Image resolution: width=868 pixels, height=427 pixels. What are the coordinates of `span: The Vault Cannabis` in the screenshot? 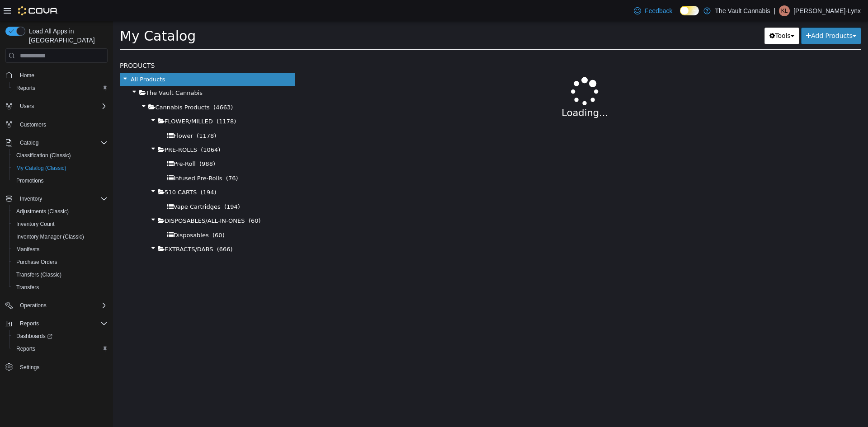 It's located at (61, 71).